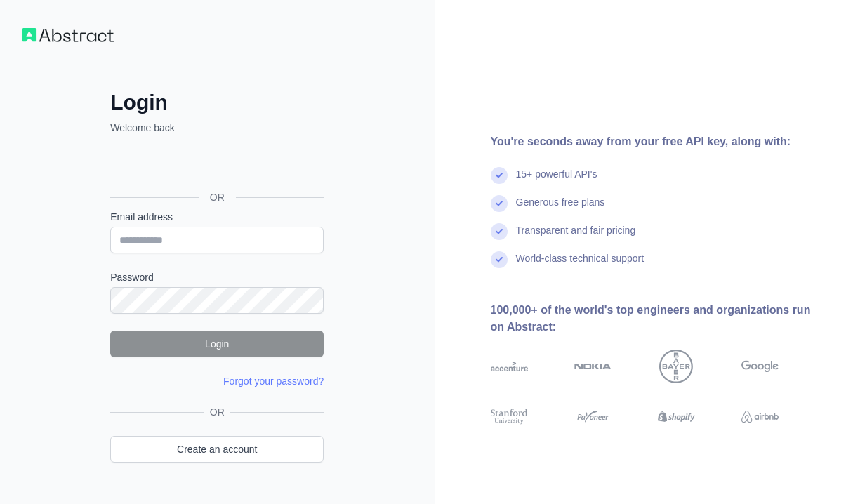 Image resolution: width=846 pixels, height=504 pixels. Describe the element at coordinates (217, 217) in the screenshot. I see `label: Email address` at that location.